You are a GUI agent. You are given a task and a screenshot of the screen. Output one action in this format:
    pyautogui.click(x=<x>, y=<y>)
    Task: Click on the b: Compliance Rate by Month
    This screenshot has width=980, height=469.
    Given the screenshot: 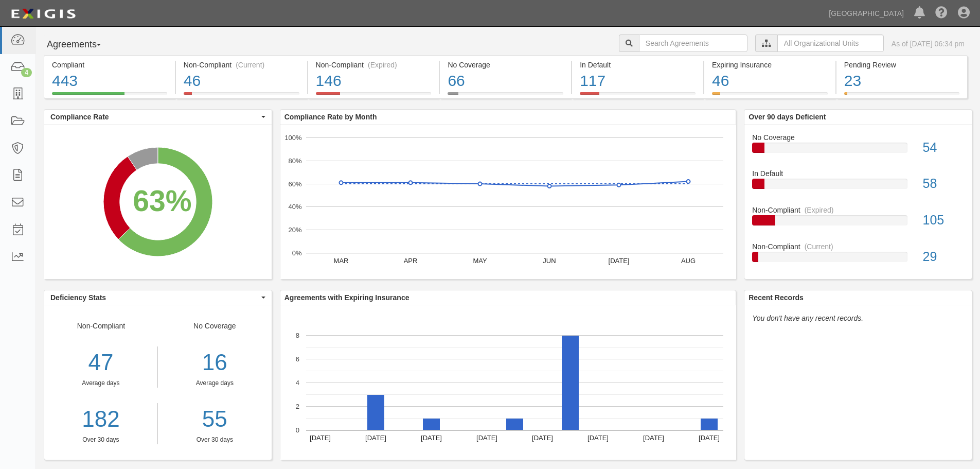 What is the action you would take?
    pyautogui.click(x=331, y=117)
    